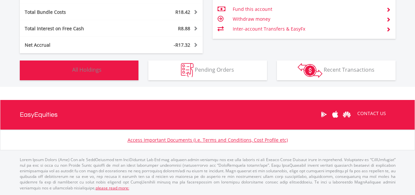  Describe the element at coordinates (323, 115) in the screenshot. I see `a: Google Play` at that location.